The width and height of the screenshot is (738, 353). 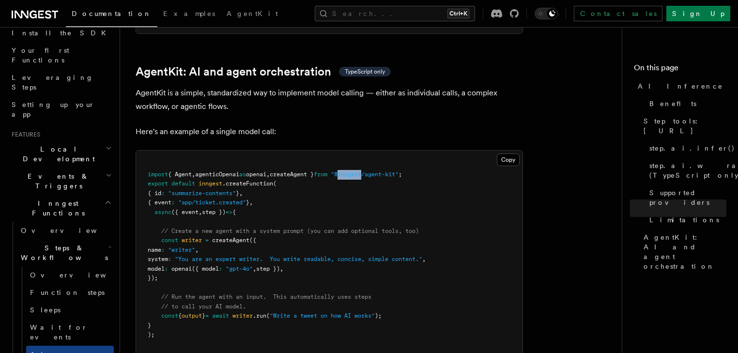 I want to click on span: "@inngest/agent-kit", so click(x=365, y=174).